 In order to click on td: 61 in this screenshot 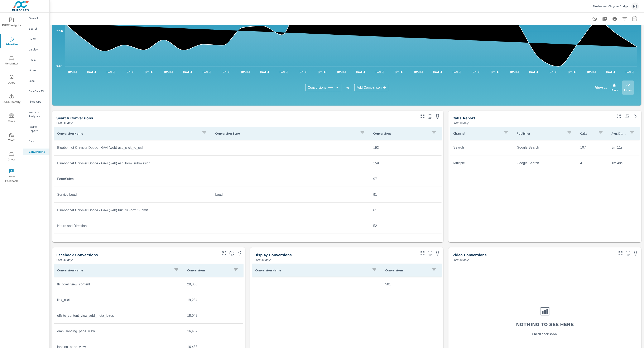, I will do `click(406, 210)`.